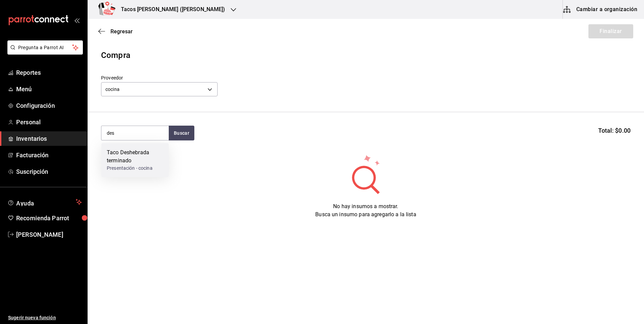 This screenshot has width=644, height=324. Describe the element at coordinates (181, 133) in the screenshot. I see `button: Buscar` at that location.